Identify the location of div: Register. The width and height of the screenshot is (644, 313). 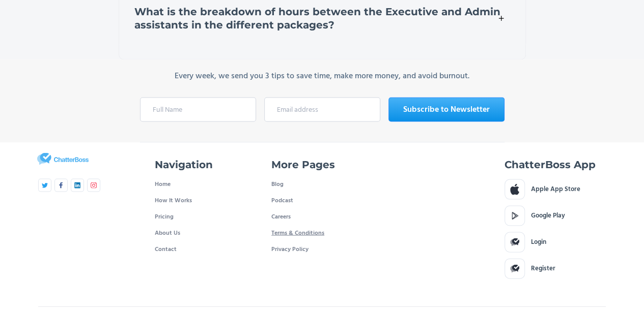
(543, 269).